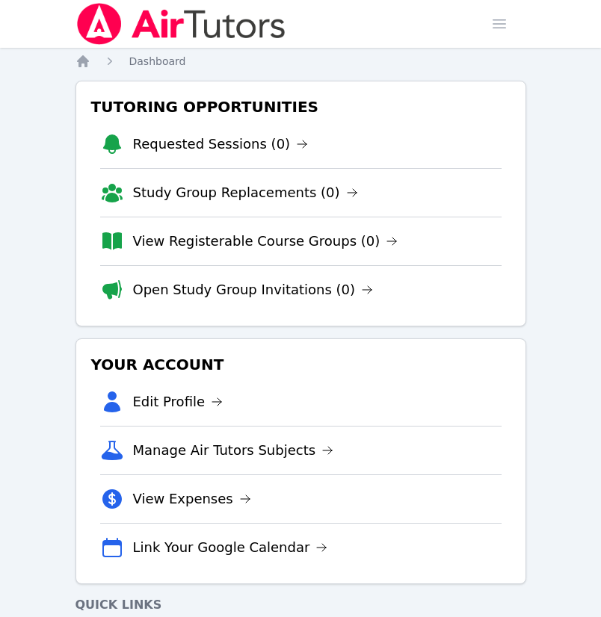 The height and width of the screenshot is (617, 601). I want to click on h3: Your Account, so click(300, 365).